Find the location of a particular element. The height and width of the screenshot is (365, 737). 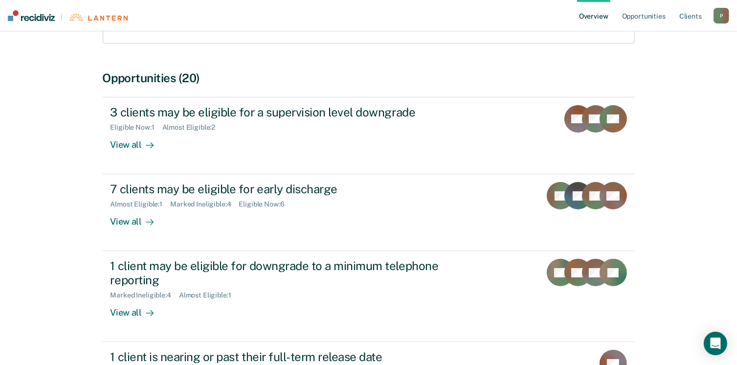

div: 7 clients may be eligible for early discharge is located at coordinates (282, 189).